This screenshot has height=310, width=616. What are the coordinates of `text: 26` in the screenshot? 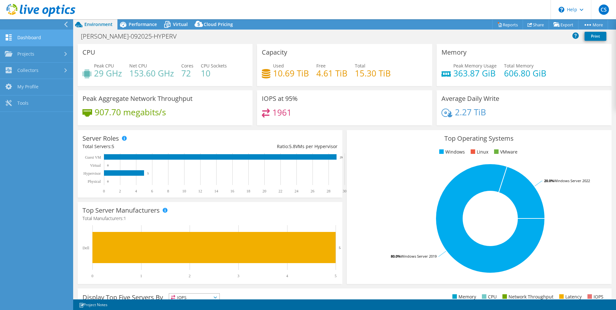 It's located at (312, 191).